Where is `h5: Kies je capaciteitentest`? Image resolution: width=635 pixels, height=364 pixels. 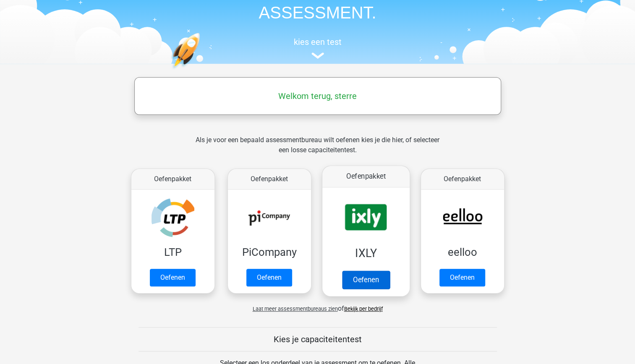 h5: Kies je capaciteitentest is located at coordinates (318, 339).